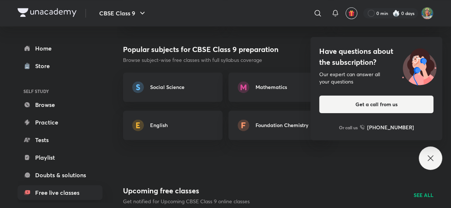  What do you see at coordinates (271, 87) in the screenshot?
I see `h6: Mathematics` at bounding box center [271, 87].